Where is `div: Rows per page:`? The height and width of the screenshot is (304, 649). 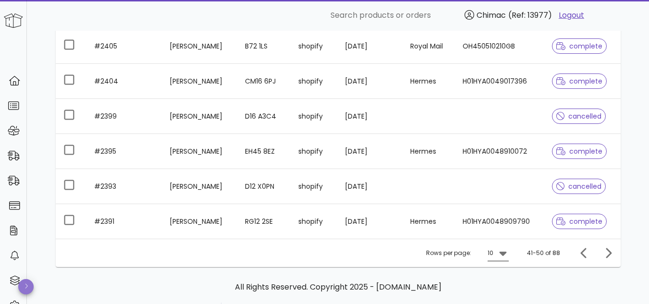 div: Rows per page: is located at coordinates (467, 253).